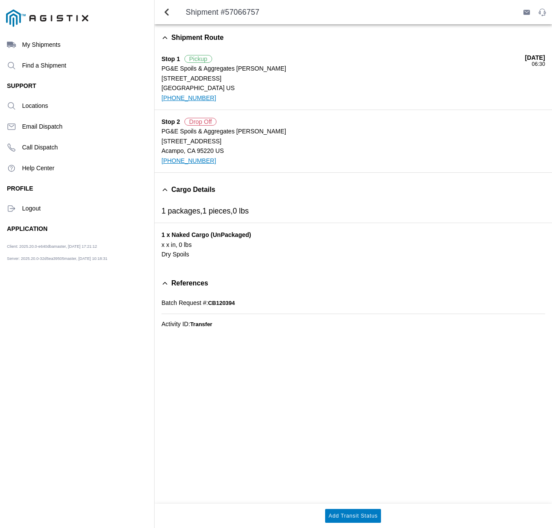  Describe the element at coordinates (536, 64) in the screenshot. I see `div: 06:30` at that location.